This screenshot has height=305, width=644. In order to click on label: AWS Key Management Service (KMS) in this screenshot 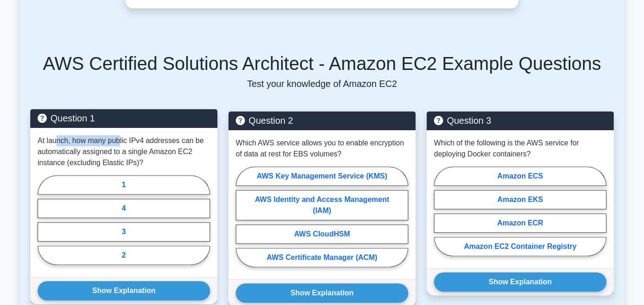, I will do `click(322, 176)`.